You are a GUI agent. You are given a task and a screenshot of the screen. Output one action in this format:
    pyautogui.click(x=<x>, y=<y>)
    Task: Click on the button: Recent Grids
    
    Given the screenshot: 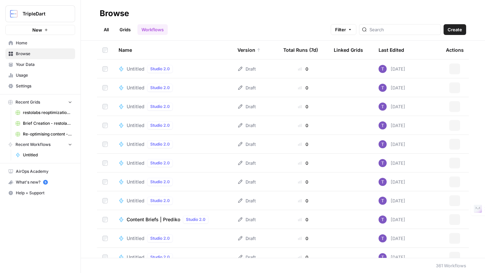 What is the action you would take?
    pyautogui.click(x=40, y=102)
    